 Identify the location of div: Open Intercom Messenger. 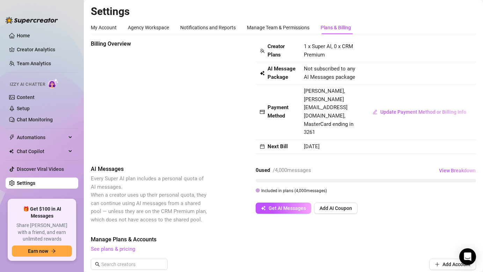
(467, 257).